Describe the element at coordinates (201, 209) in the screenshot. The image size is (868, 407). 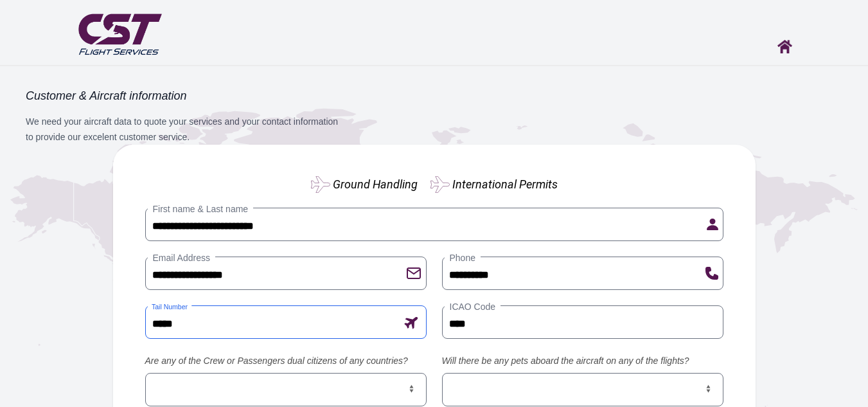
I see `label: First name & Last name` at that location.